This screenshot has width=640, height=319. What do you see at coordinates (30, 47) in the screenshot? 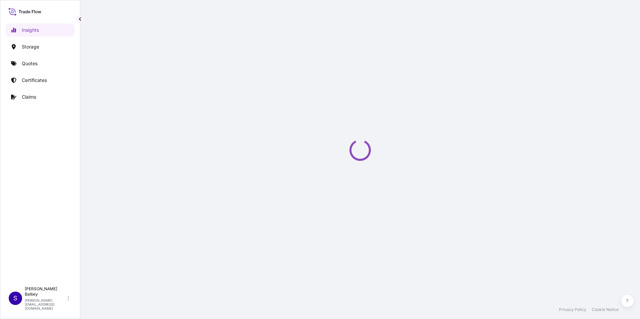
I see `p: Storage` at bounding box center [30, 47].